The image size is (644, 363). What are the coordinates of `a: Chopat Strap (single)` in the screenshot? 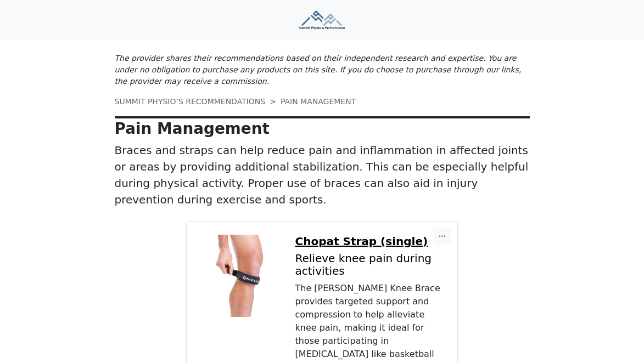 It's located at (370, 241).